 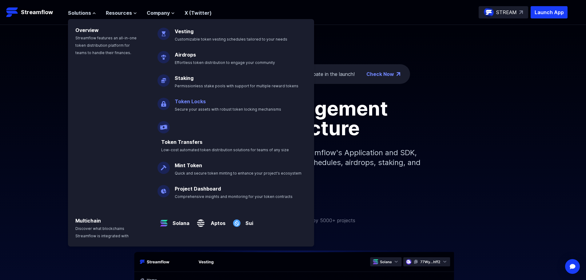 I want to click on p: Solana, so click(x=180, y=221).